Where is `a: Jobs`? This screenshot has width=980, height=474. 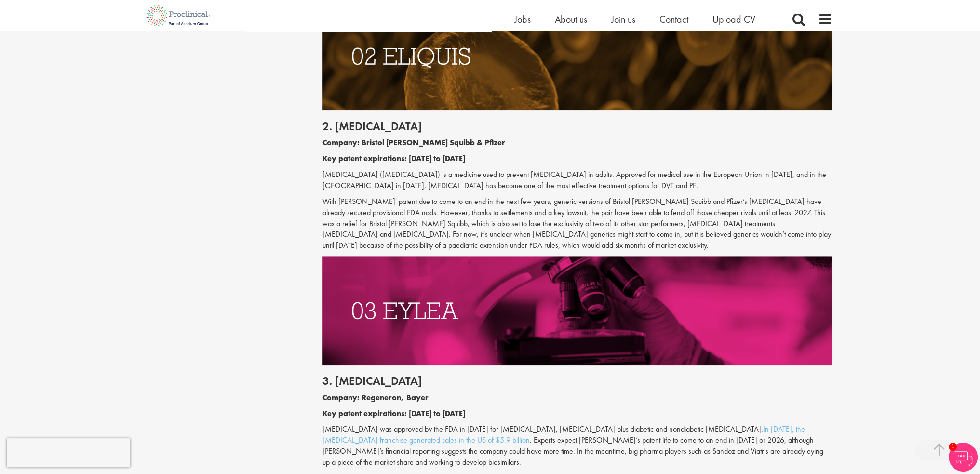 a: Jobs is located at coordinates (523, 19).